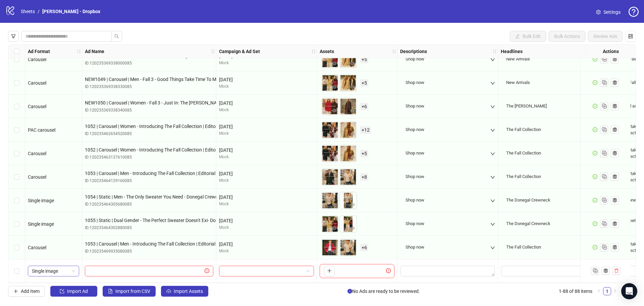  Describe the element at coordinates (365, 177) in the screenshot. I see `span: + 8` at that location.